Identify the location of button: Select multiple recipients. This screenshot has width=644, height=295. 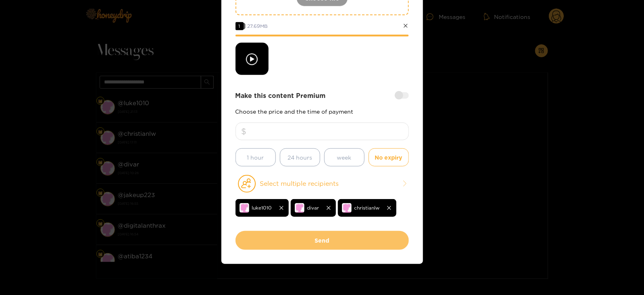
(322, 184).